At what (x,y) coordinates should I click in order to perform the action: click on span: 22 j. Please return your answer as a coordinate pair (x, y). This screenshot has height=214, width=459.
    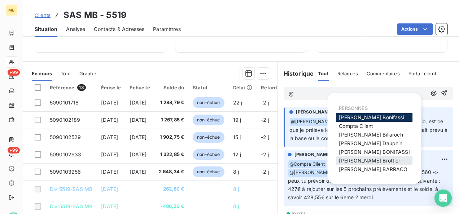
    Looking at the image, I should click on (238, 103).